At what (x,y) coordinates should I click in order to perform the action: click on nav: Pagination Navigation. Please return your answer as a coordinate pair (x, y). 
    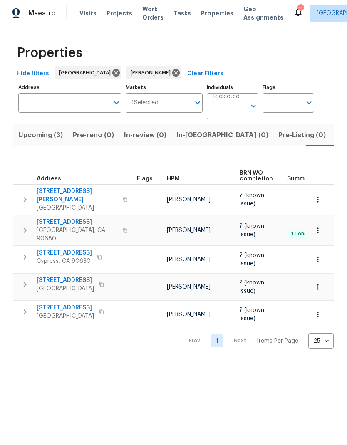
    Looking at the image, I should click on (257, 341).